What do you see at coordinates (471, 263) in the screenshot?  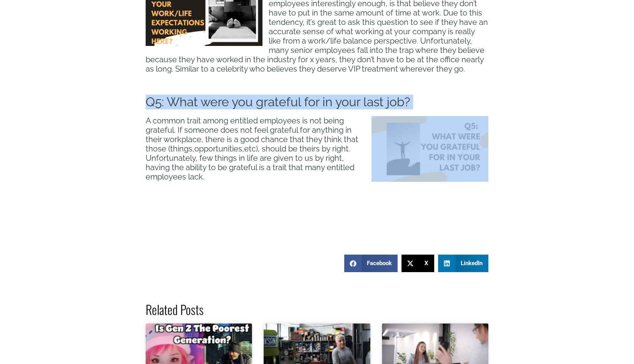 I see `span: LinkedIn` at bounding box center [471, 263].